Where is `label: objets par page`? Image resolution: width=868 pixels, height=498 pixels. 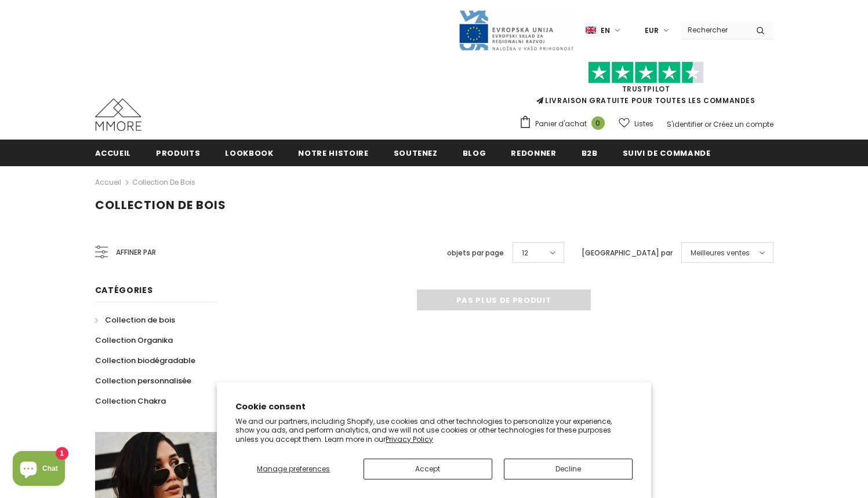 label: objets par page is located at coordinates (475, 253).